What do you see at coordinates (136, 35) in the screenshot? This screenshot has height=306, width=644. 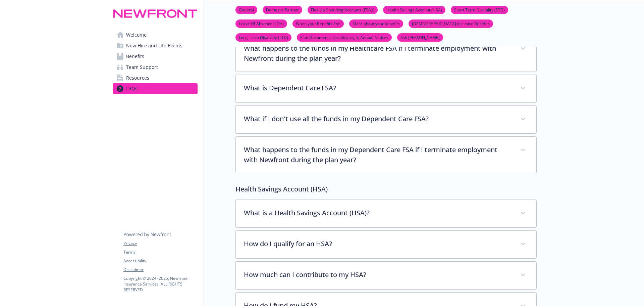 I see `span: Welcome` at bounding box center [136, 35].